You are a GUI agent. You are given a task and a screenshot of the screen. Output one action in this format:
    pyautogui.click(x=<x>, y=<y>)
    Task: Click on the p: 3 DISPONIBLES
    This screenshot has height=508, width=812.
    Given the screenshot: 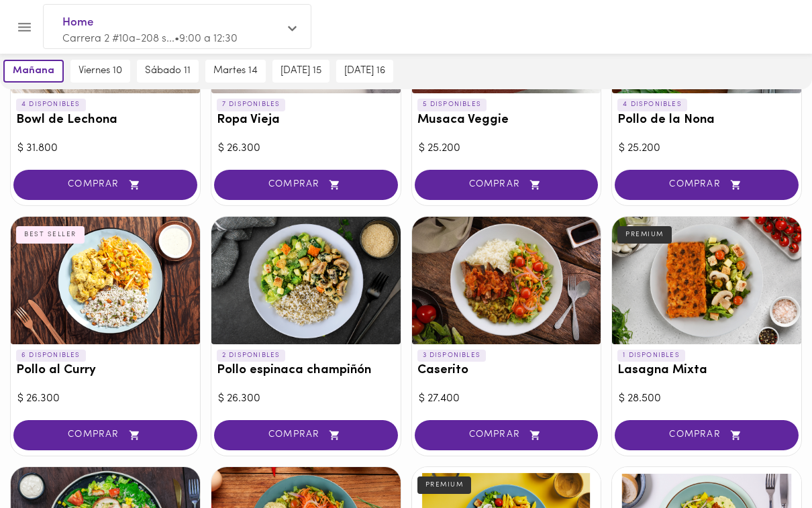 What is the action you would take?
    pyautogui.click(x=451, y=356)
    